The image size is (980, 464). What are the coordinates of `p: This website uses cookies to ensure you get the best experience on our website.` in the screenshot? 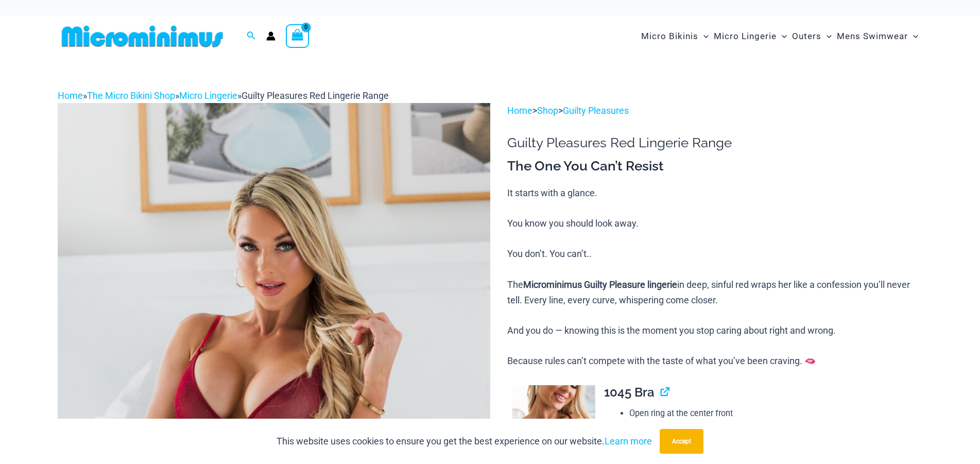 It's located at (464, 441).